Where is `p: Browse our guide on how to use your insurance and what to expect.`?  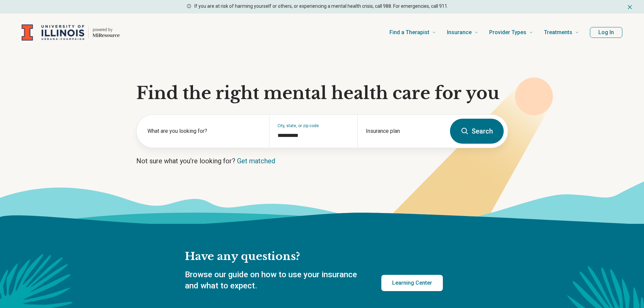 p: Browse our guide on how to use your insurance and what to expect. is located at coordinates (275, 280).